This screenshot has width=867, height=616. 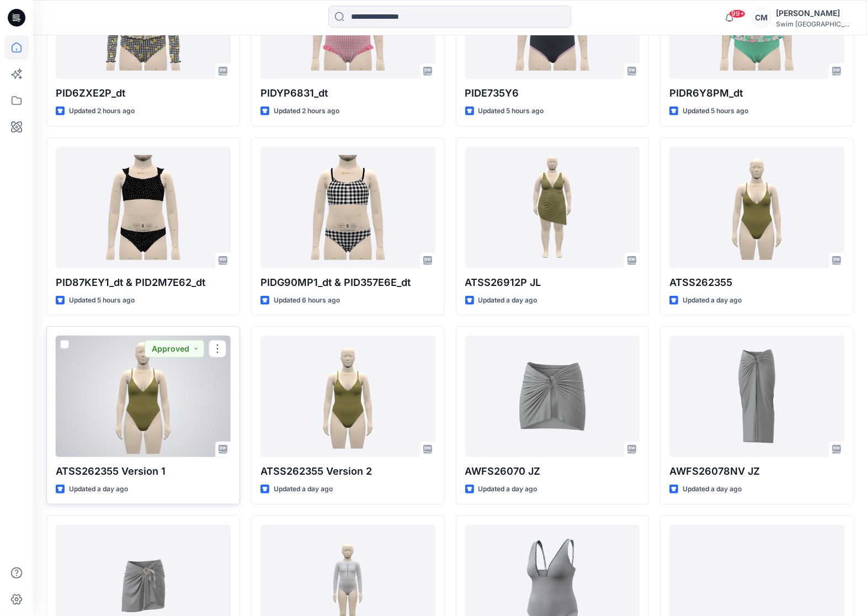 I want to click on p: ATSS262355 Version 2, so click(x=348, y=472).